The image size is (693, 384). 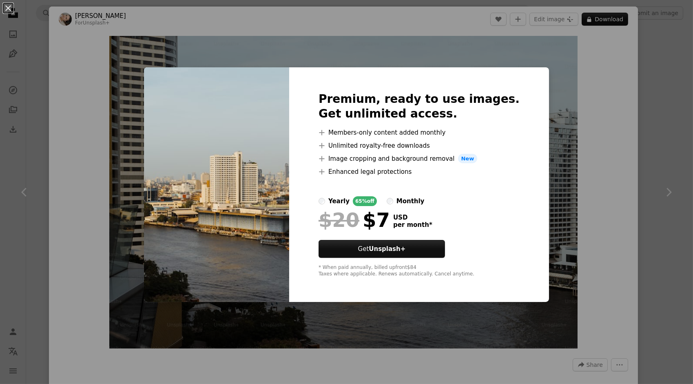 What do you see at coordinates (365, 201) in the screenshot?
I see `div: 65% off` at bounding box center [365, 201].